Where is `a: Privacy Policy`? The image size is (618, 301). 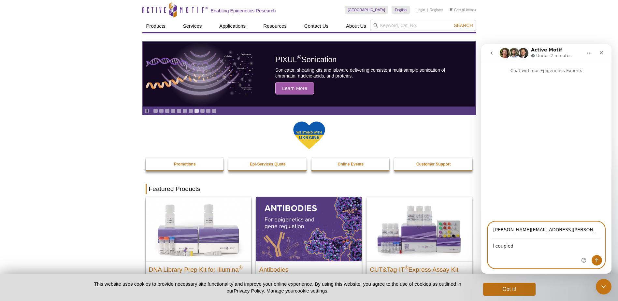 a: Privacy Policy is located at coordinates (248, 290).